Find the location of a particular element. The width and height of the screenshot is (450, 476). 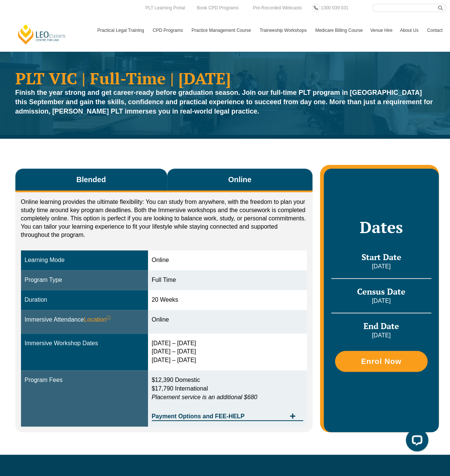

a: Traineeship Workshops is located at coordinates (284, 30).